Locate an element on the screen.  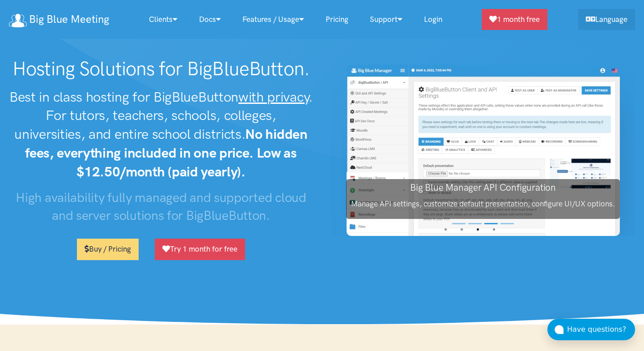
img: logo is located at coordinates (18, 21).